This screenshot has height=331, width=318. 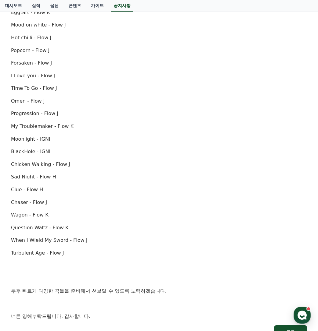 What do you see at coordinates (159, 317) in the screenshot?
I see `p: 너른 양해부탁드립니다. 감사합니다.` at bounding box center [159, 317].